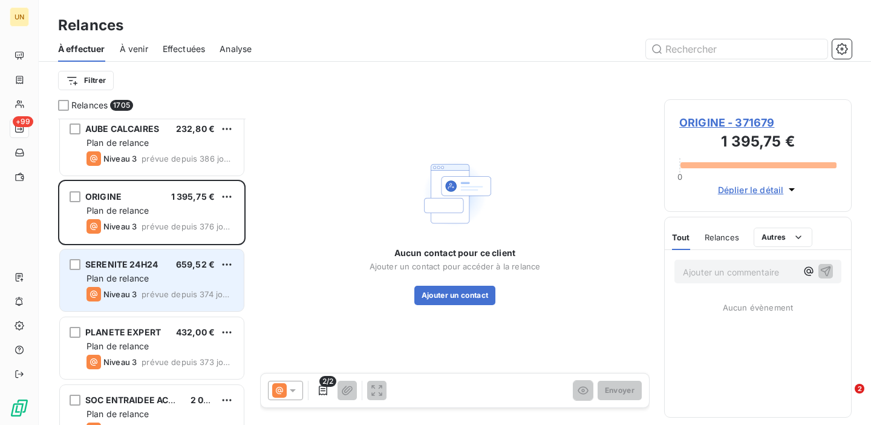  Describe the element at coordinates (86, 80) in the screenshot. I see `button: Filtrer` at that location.